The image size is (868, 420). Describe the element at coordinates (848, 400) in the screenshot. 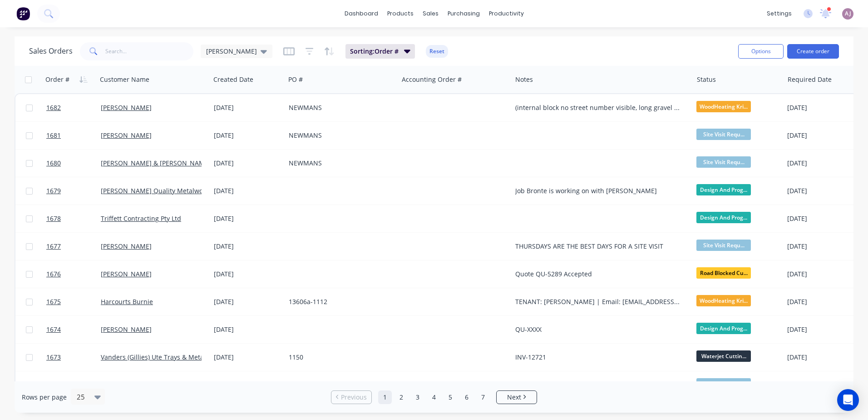

I see `div: Open Intercom Messenger` at that location.